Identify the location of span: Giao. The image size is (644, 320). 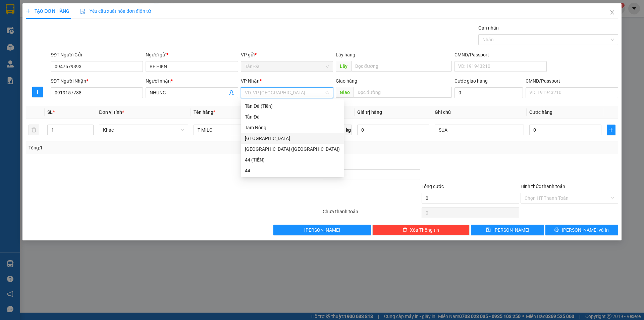
(344, 92).